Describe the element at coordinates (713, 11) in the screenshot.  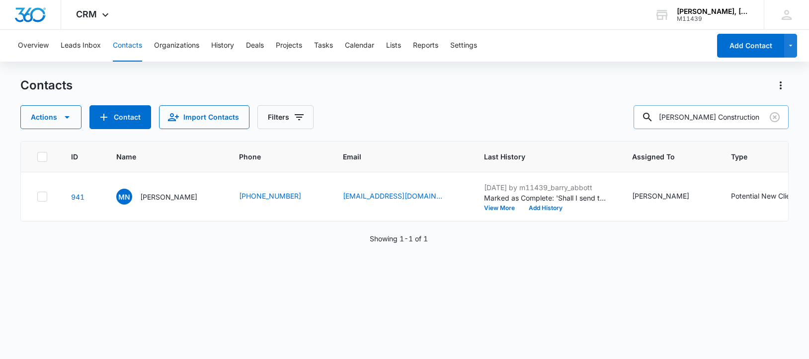
I see `div: account name` at that location.